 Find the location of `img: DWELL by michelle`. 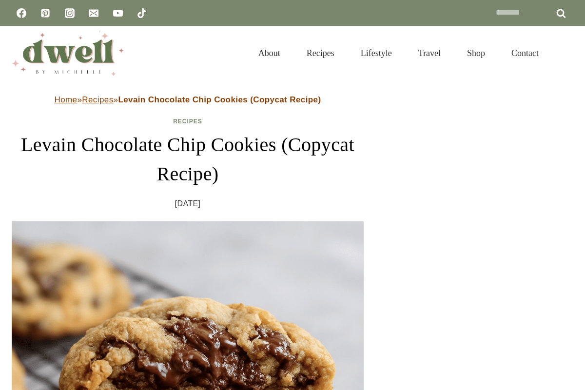

img: DWELL by michelle is located at coordinates (68, 53).